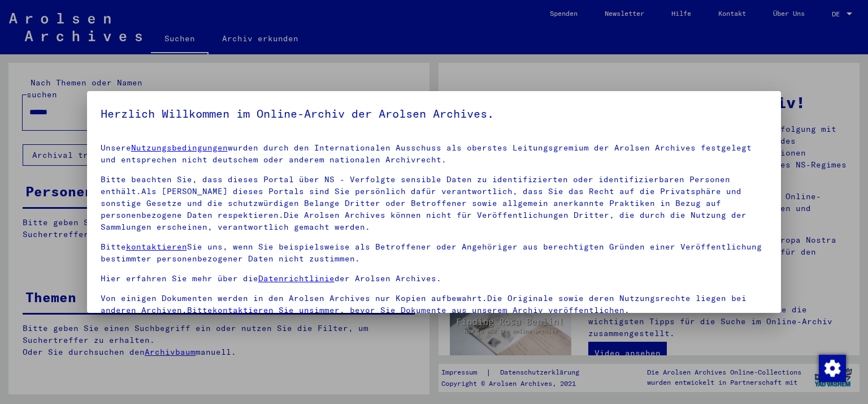  What do you see at coordinates (434, 278) in the screenshot?
I see `p: Hier erfahren Sie mehr über die der Arolsen Archives.` at bounding box center [434, 278].